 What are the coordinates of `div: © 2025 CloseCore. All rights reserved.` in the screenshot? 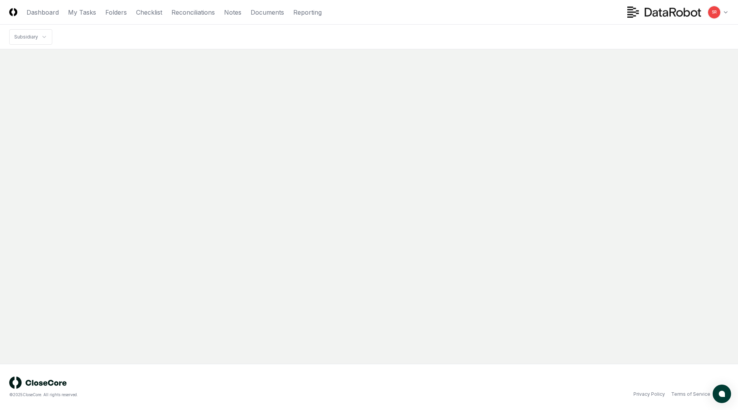 It's located at (189, 394).